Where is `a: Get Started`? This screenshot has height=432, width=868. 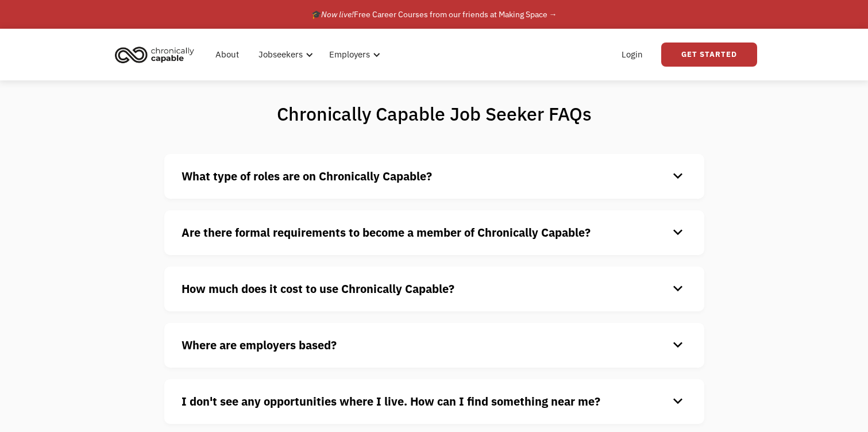 a: Get Started is located at coordinates (709, 55).